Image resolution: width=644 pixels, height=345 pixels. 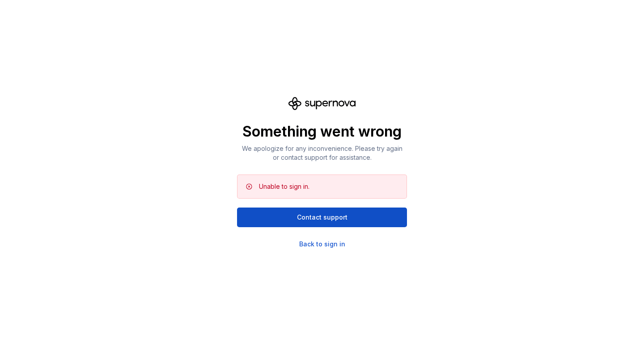 What do you see at coordinates (322, 244) in the screenshot?
I see `a: Back to sign in` at bounding box center [322, 244].